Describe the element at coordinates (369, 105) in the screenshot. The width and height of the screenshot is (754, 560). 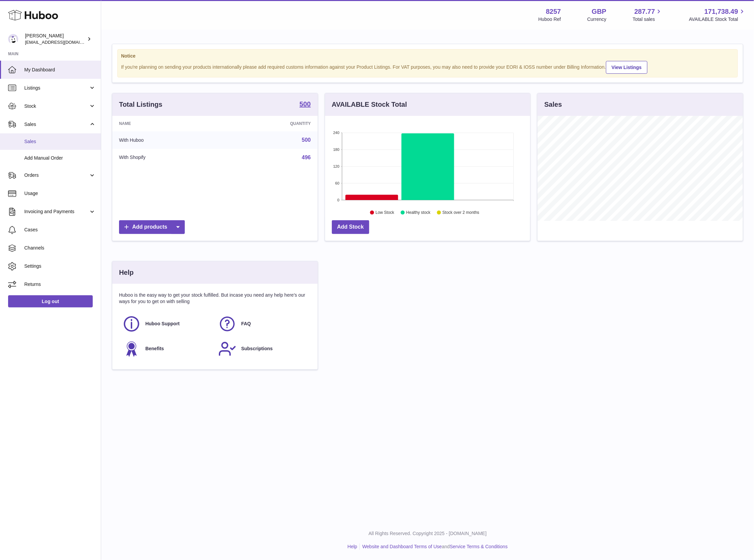
I see `h3: AVAILABLE Stock Total` at that location.